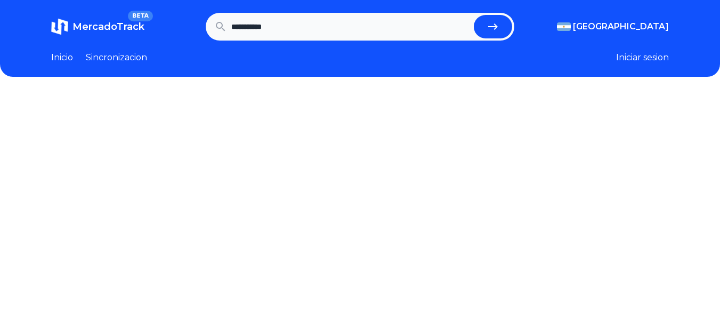 The width and height of the screenshot is (720, 334). I want to click on a: MercadoTrackBETA, so click(98, 27).